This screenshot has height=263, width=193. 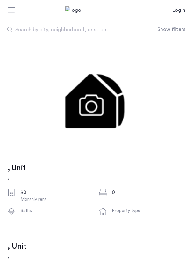 What do you see at coordinates (57, 211) in the screenshot?
I see `div: Baths` at bounding box center [57, 211].